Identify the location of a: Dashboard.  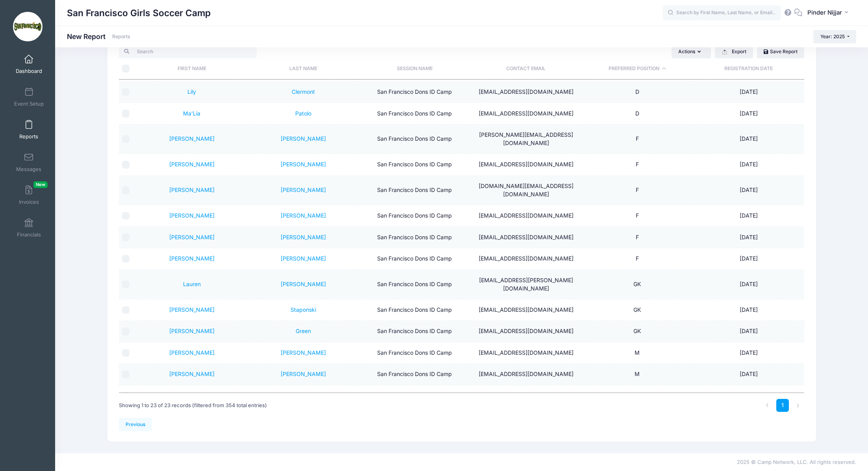
(29, 64).